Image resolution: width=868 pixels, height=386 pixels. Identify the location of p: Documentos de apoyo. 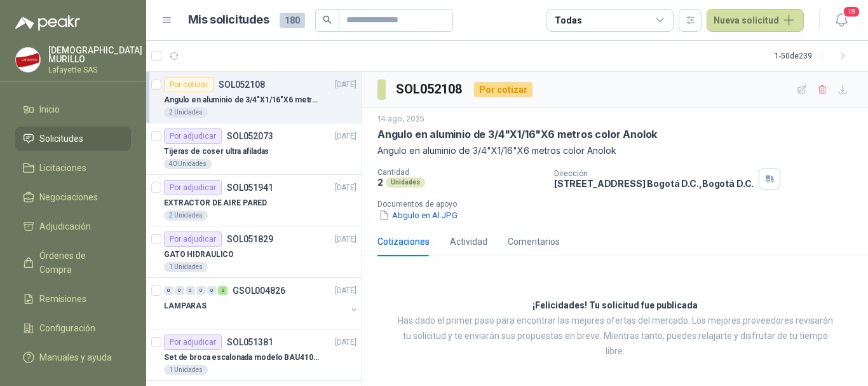
(620, 204).